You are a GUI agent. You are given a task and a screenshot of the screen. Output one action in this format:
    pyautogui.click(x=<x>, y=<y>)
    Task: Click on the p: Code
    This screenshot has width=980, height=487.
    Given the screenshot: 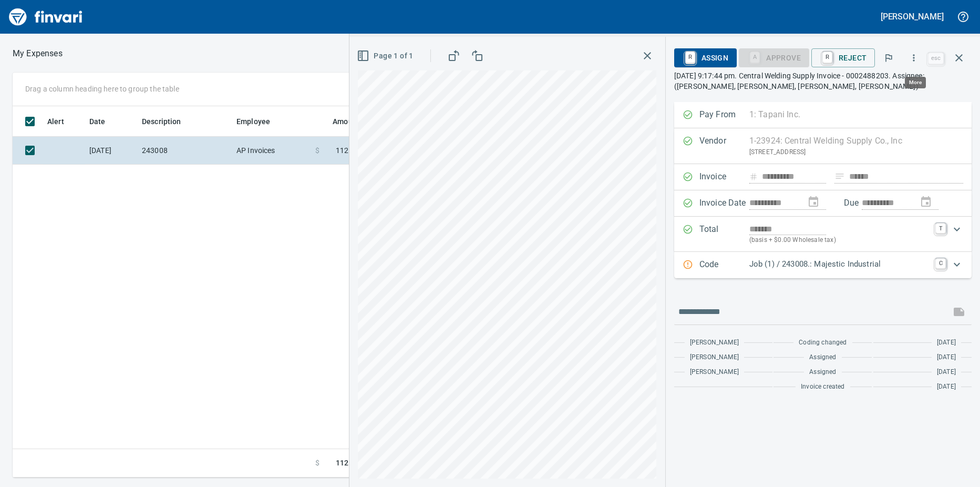 What is the action you would take?
    pyautogui.click(x=724, y=265)
    